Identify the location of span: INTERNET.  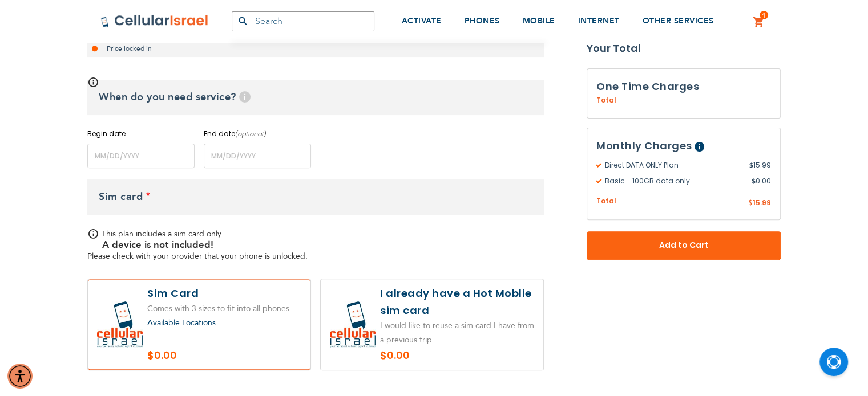
(598, 21).